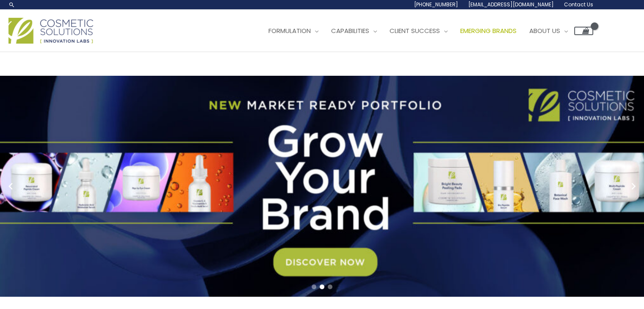 The height and width of the screenshot is (309, 644). Describe the element at coordinates (488, 31) in the screenshot. I see `a: Emerging Brands` at that location.